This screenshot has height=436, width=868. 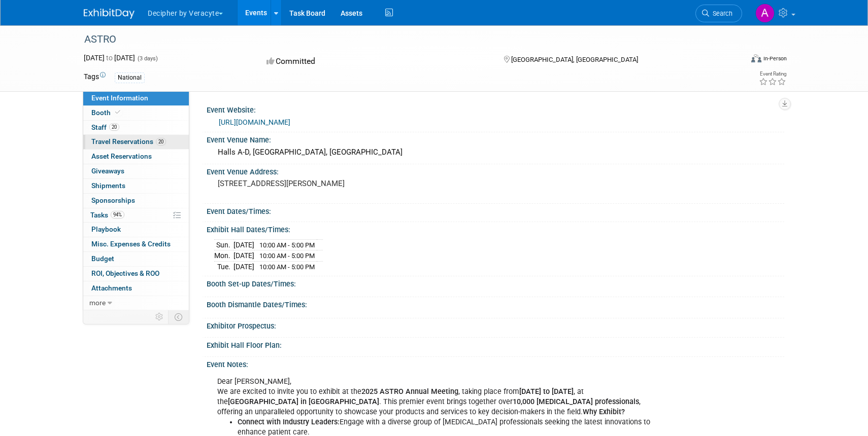 What do you see at coordinates (117, 112) in the screenshot?
I see `i: Booth reservation complete` at bounding box center [117, 112].